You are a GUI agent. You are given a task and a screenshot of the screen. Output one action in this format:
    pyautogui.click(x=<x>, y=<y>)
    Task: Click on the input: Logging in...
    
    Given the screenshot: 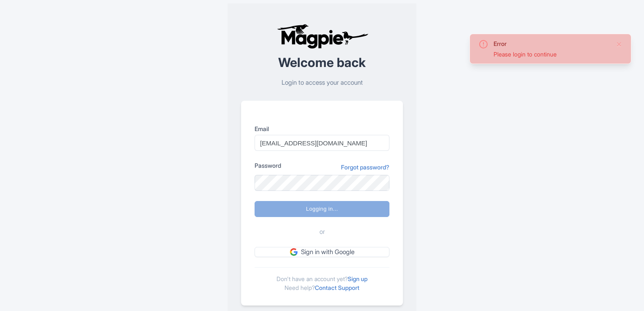 What is the action you would take?
    pyautogui.click(x=322, y=209)
    